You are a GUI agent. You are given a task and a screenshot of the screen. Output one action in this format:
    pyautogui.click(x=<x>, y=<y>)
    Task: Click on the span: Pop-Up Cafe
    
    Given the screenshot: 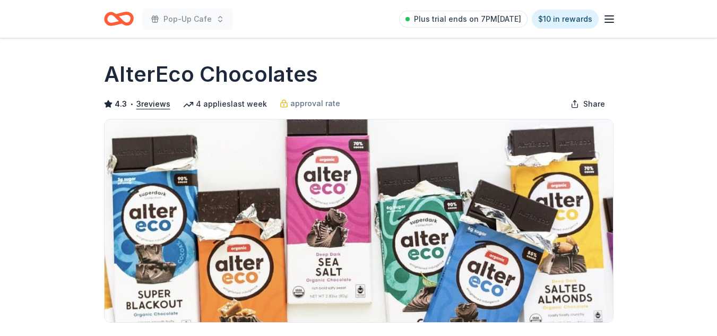 What is the action you would take?
    pyautogui.click(x=187, y=19)
    